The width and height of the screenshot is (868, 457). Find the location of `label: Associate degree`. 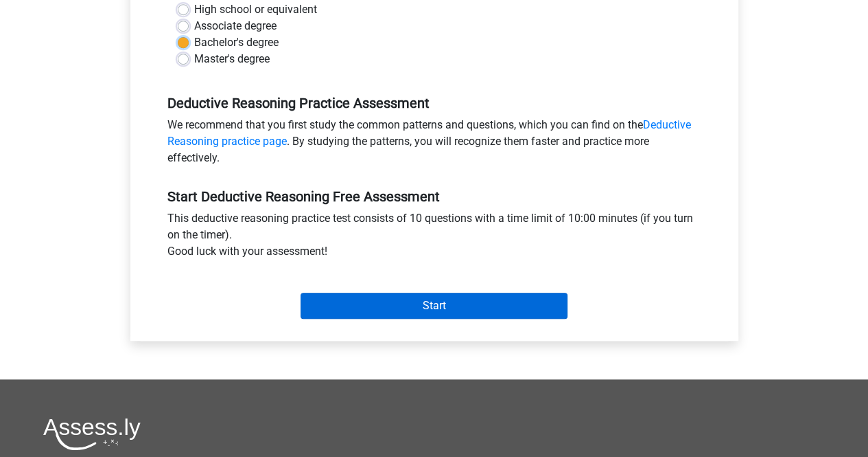

label: Associate degree is located at coordinates (236, 26).